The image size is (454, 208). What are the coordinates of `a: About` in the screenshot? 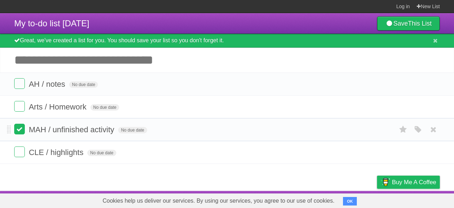 It's located at (290, 199).